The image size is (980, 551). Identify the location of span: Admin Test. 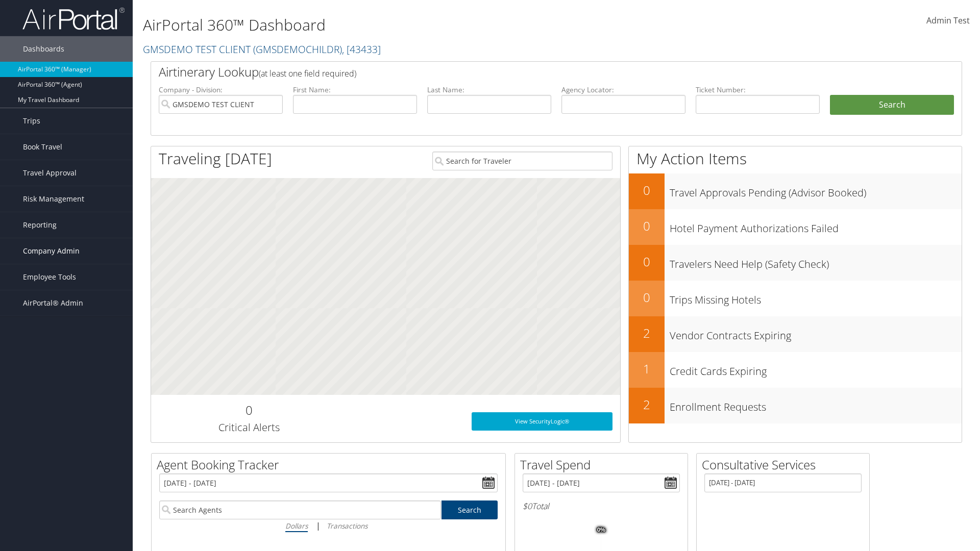
(948, 20).